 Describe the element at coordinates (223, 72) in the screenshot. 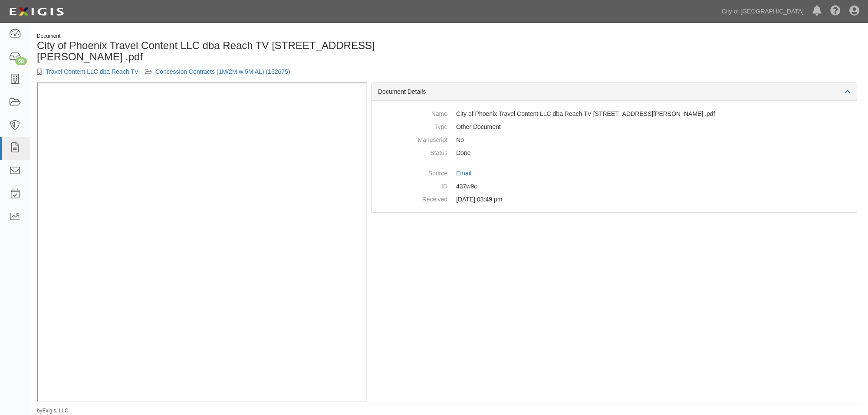

I see `a: Concession Contracts (1M/2M w 5M AL) (152675)` at that location.